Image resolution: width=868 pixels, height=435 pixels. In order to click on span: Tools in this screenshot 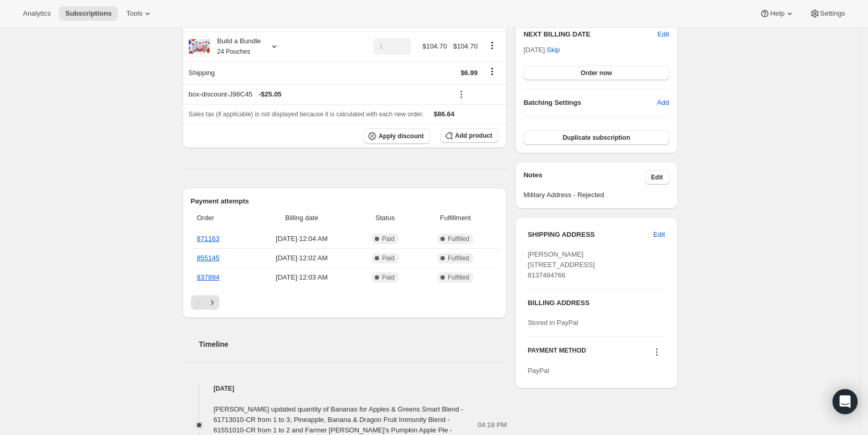, I will do `click(134, 14)`.